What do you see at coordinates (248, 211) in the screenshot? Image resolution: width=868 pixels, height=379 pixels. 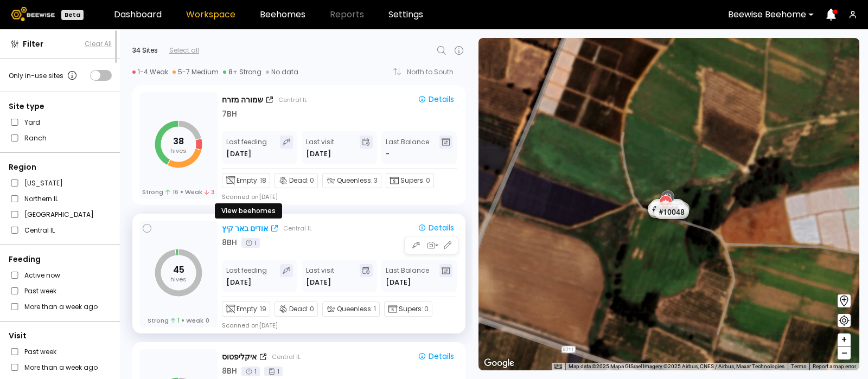 I see `div: View beehomes` at bounding box center [248, 211].